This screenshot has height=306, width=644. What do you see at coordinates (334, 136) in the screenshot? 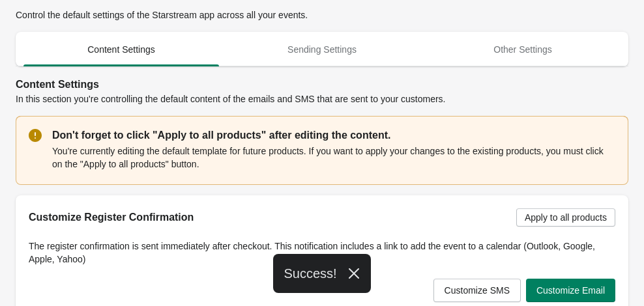
I see `p: Don't forget to click "Apply to all products" after editing the content.` at bounding box center [334, 136].